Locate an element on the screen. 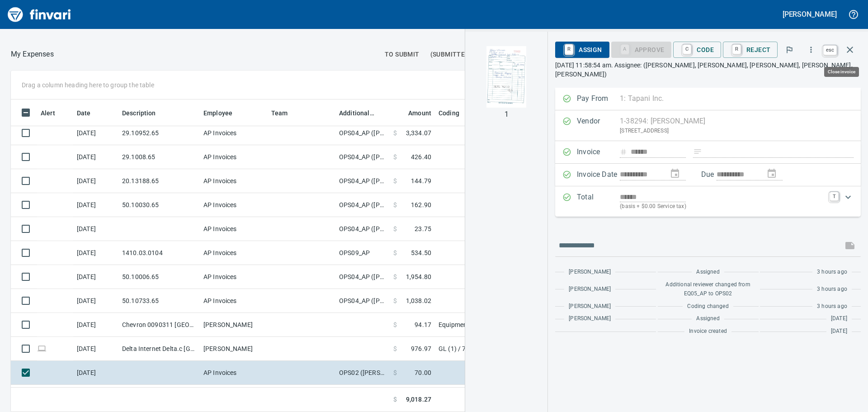 Image resolution: width=868 pixels, height=412 pixels. td: 29.10952.65 is located at coordinates (159, 133).